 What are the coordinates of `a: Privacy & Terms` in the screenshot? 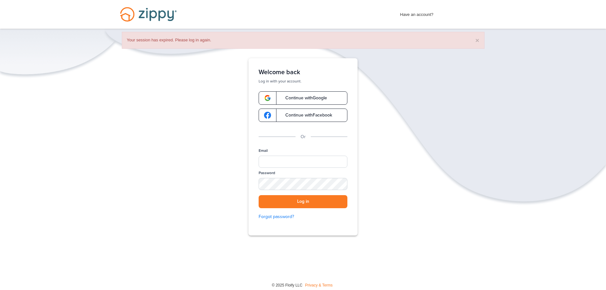 It's located at (319, 285).